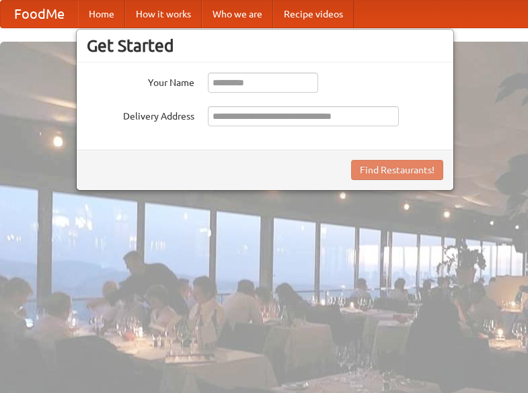 The image size is (528, 393). Describe the element at coordinates (39, 14) in the screenshot. I see `a: FoodMe` at that location.